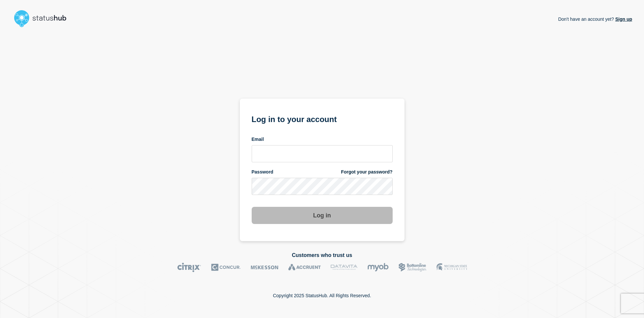 Image resolution: width=644 pixels, height=318 pixels. Describe the element at coordinates (262, 171) in the screenshot. I see `span: Password` at that location.